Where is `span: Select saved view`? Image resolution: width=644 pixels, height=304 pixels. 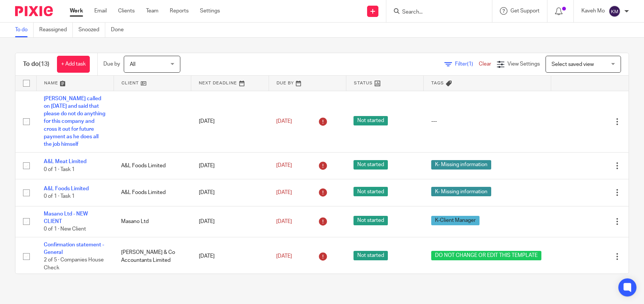
span: Select saved view is located at coordinates (572, 65).